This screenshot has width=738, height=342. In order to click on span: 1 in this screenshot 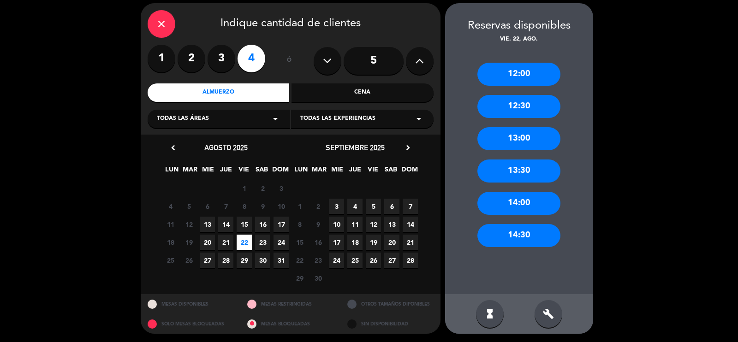, I will do `click(244, 188)`.